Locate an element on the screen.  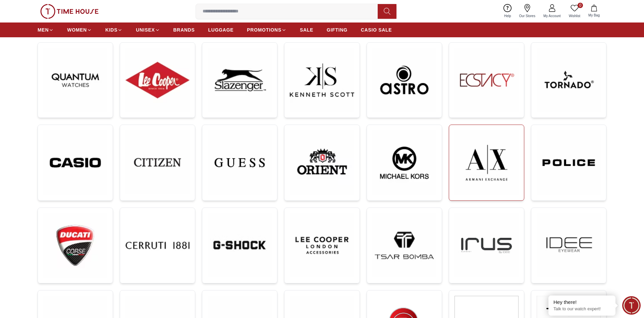
span: UNISEX is located at coordinates (145, 30).